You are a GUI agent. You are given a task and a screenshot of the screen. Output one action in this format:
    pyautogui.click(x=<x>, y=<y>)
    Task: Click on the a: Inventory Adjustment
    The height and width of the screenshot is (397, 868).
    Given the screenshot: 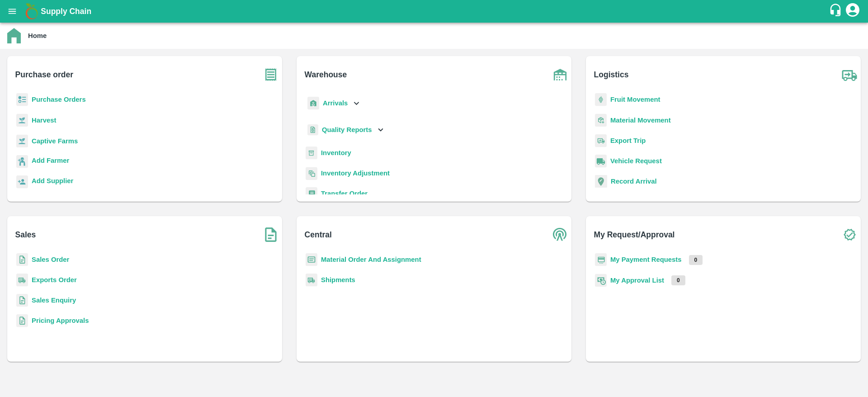 What is the action you would take?
    pyautogui.click(x=355, y=173)
    